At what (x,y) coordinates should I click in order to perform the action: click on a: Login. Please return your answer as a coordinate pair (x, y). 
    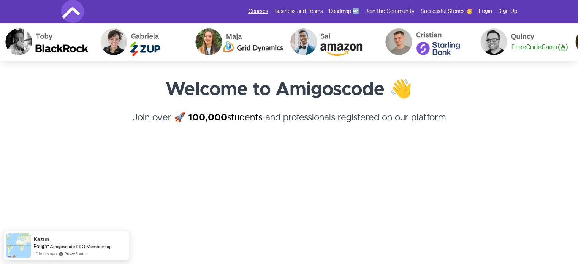
    Looking at the image, I should click on (486, 11).